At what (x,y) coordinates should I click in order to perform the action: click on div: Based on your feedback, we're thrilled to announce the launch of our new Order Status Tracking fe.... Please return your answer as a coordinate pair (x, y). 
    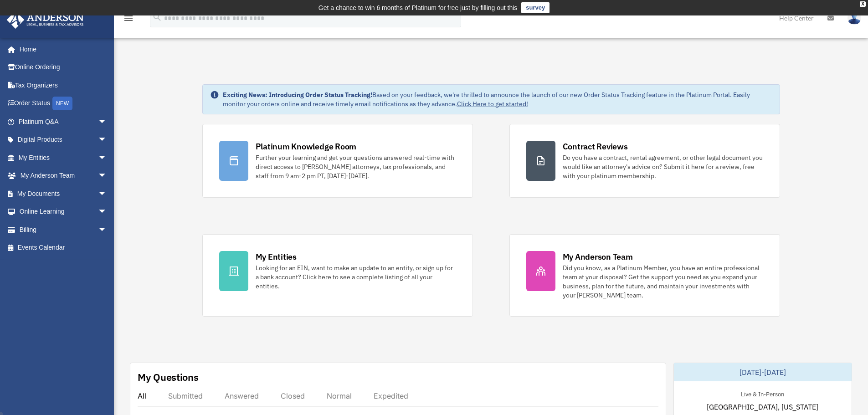
    Looking at the image, I should click on (498, 100).